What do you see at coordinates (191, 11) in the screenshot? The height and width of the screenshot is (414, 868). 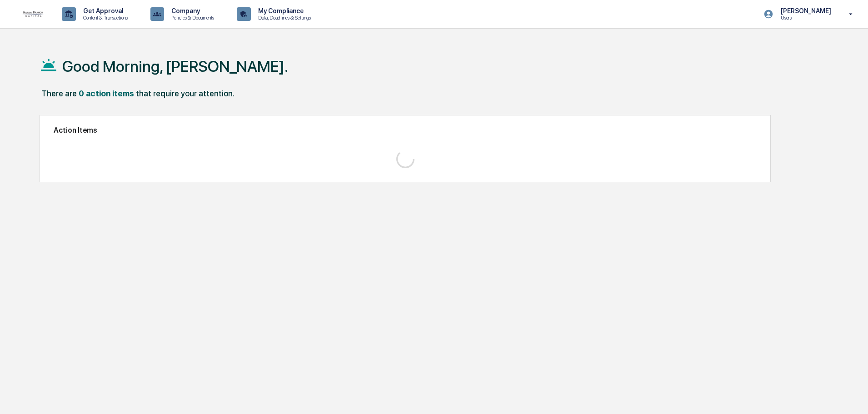 I see `p: Company` at bounding box center [191, 11].